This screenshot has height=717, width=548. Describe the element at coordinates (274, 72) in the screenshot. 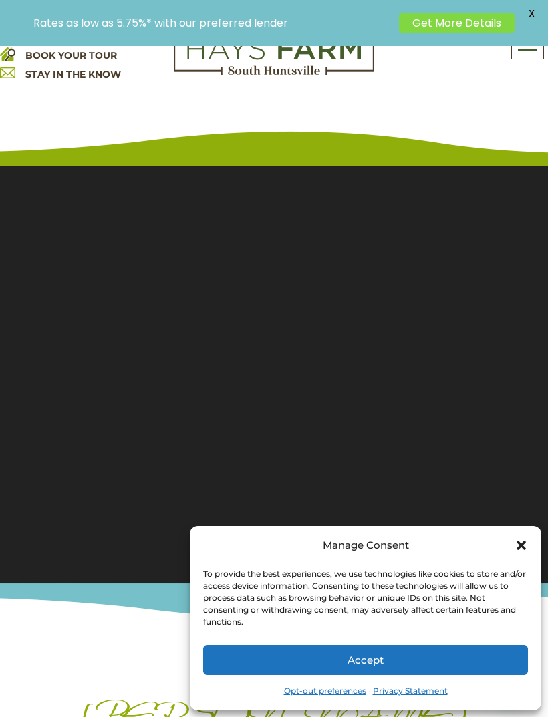

I see `a: hays farm homes huntsville development` at that location.